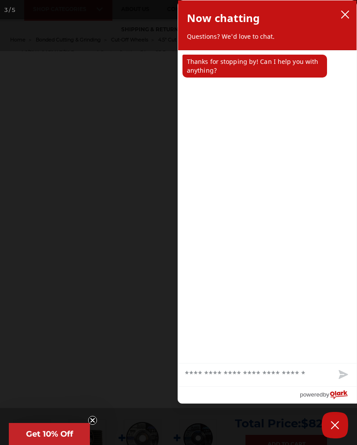 This screenshot has height=445, width=357. I want to click on button: close chatbox, so click(345, 15).